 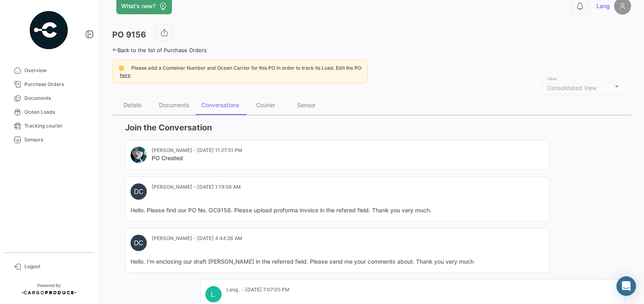 I want to click on h3: PO 9156, so click(x=129, y=34).